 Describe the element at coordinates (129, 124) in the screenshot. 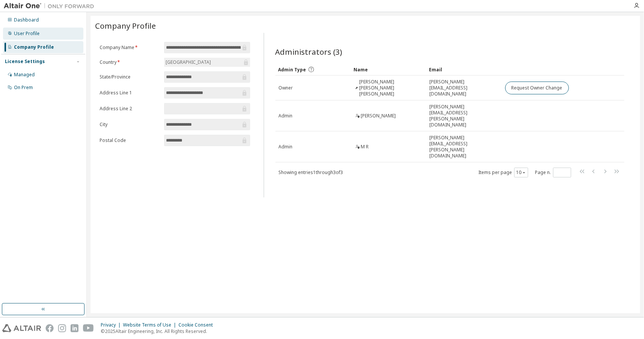

I see `label: City` at that location.